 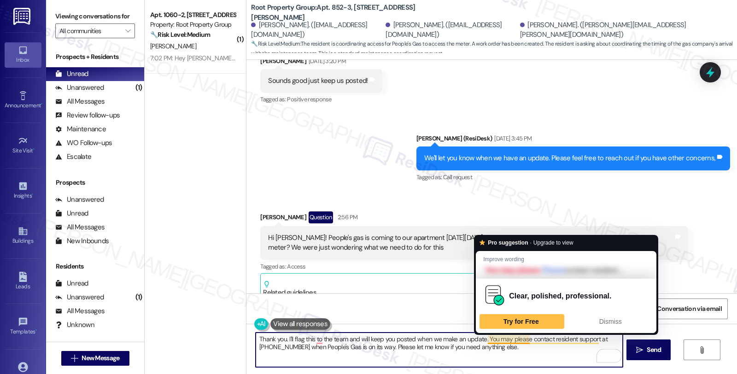 What do you see at coordinates (681, 309) in the screenshot?
I see `span: Share Conversation via email` at bounding box center [681, 309].